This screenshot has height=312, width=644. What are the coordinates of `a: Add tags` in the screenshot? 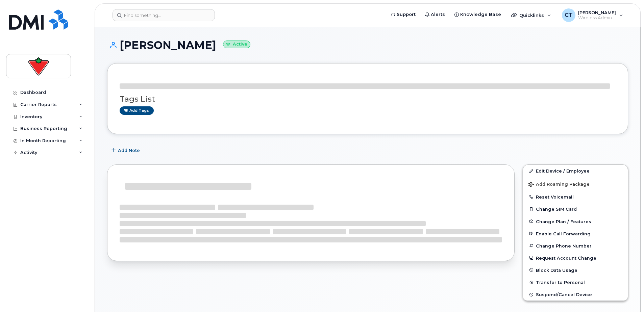 It's located at (137, 111).